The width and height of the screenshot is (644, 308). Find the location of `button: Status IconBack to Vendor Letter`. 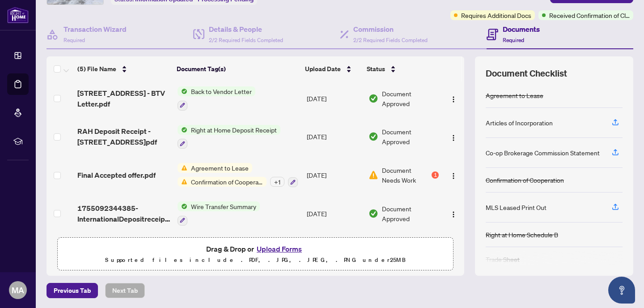

button: Status IconBack to Vendor Letter is located at coordinates (217, 98).